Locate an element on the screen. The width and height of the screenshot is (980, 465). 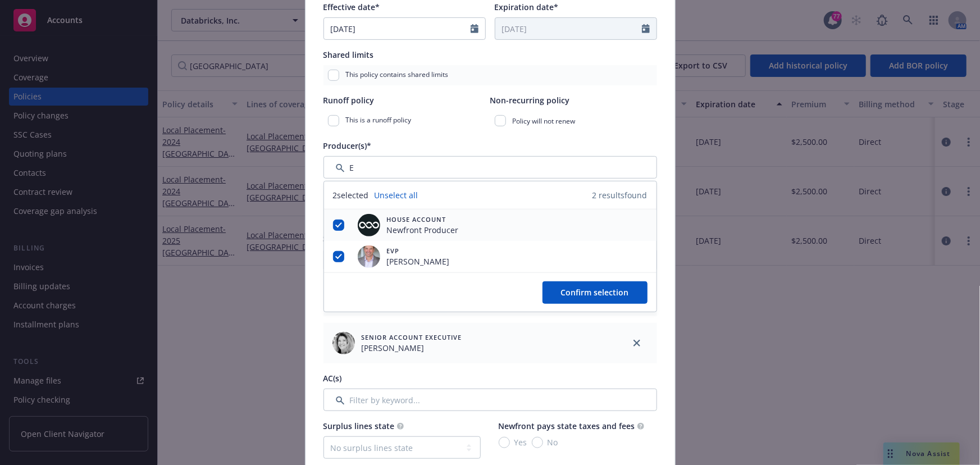
span: Expiration date* is located at coordinates (527, 7).